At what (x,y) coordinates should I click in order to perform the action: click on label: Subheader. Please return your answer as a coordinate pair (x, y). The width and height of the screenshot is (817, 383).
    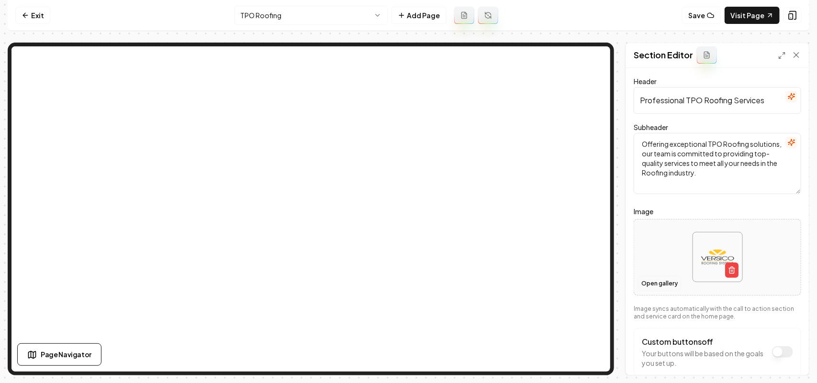
    Looking at the image, I should click on (651, 127).